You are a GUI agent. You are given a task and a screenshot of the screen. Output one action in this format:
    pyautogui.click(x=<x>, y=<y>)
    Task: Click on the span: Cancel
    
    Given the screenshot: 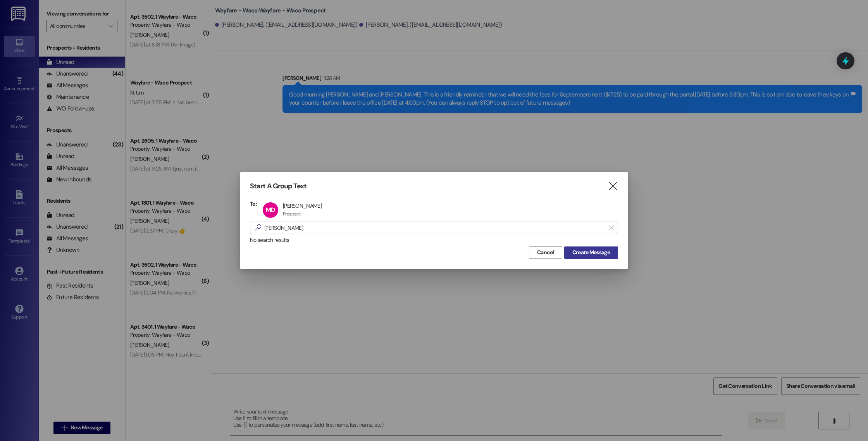 What is the action you would take?
    pyautogui.click(x=546, y=253)
    